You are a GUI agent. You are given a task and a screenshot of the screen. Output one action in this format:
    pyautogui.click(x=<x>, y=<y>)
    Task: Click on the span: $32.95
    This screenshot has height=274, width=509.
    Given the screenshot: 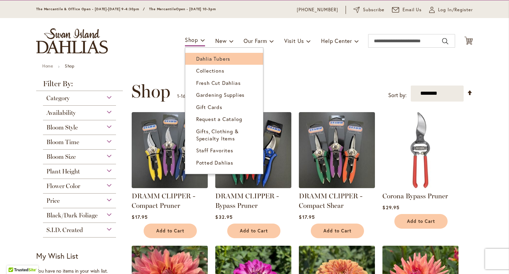 What is the action you would take?
    pyautogui.click(x=224, y=217)
    